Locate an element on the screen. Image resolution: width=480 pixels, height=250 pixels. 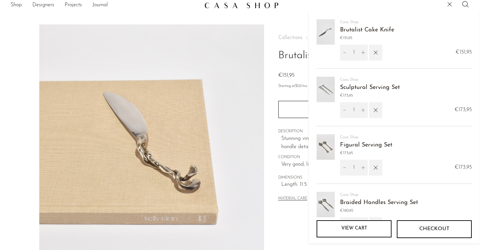
a: Brutalist Cake Knife is located at coordinates (367, 30).